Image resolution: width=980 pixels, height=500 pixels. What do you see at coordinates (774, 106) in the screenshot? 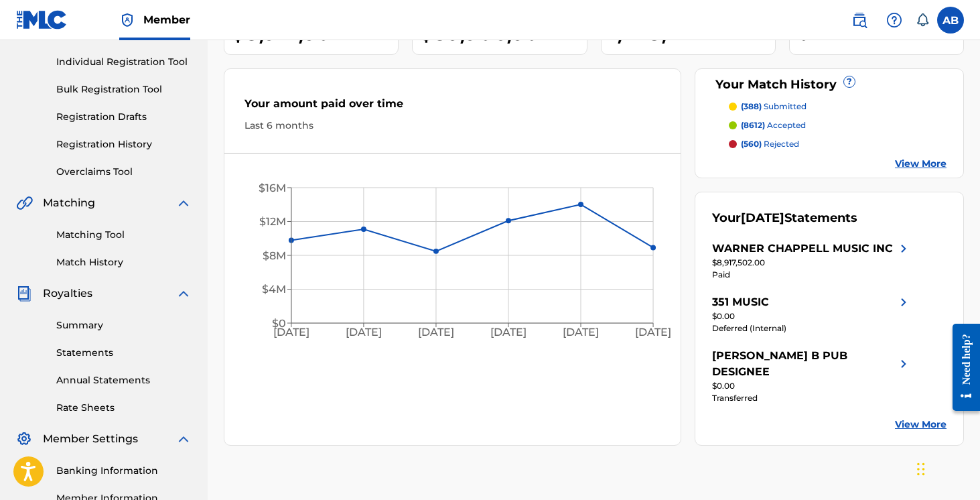
I see `p: submitted` at bounding box center [774, 106].